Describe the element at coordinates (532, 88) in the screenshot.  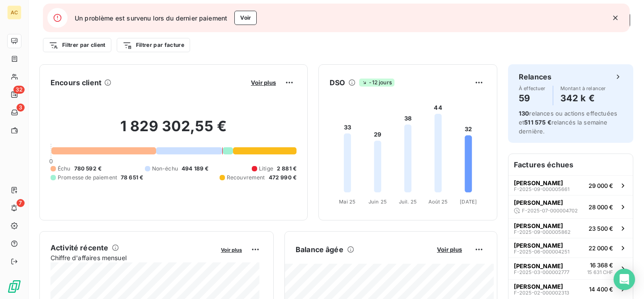
I see `span: À effectuer` at that location.